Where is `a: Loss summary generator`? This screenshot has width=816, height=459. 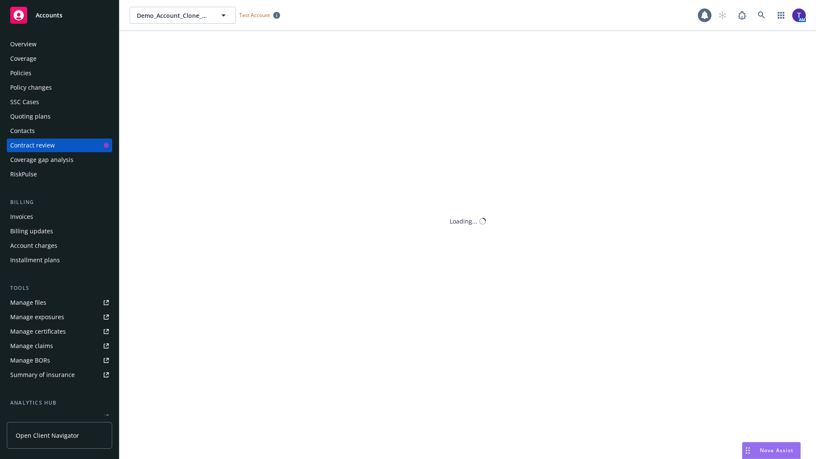
a: Loss summary generator is located at coordinates (60, 418).